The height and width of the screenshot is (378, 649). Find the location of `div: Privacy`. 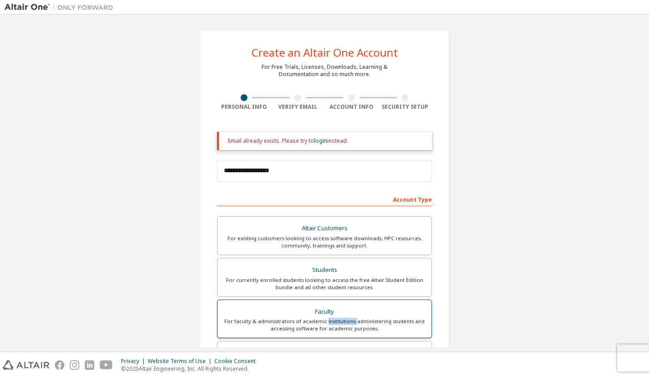

div: Privacy is located at coordinates (134, 361).